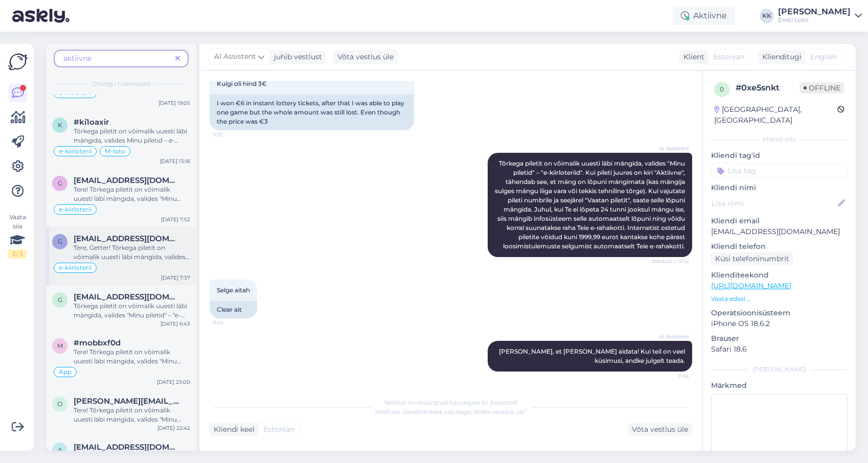 This screenshot has height=463, width=868. Describe the element at coordinates (17, 236) in the screenshot. I see `div: Vaata siia` at that location.